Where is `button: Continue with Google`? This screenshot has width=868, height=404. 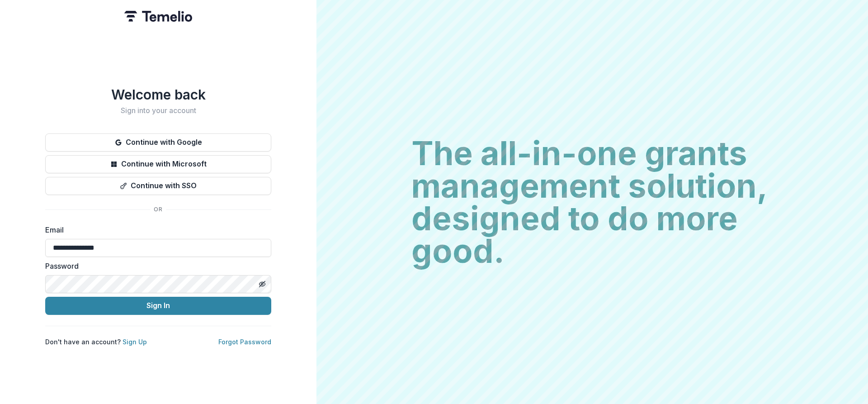
button: Continue with Google is located at coordinates (158, 142).